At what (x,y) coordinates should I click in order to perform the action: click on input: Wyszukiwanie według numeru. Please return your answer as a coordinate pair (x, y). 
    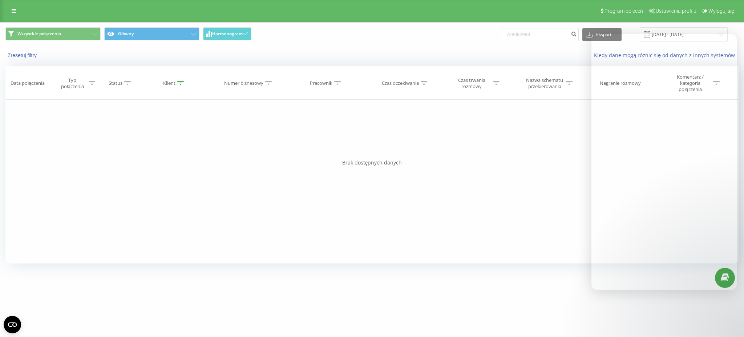
    Looking at the image, I should click on (540, 35).